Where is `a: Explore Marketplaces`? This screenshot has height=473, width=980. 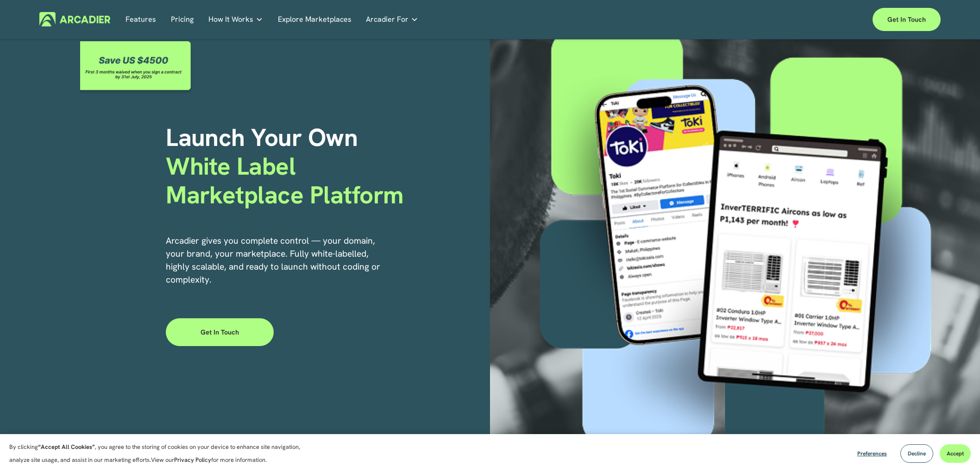 a: Explore Marketplaces is located at coordinates (314, 19).